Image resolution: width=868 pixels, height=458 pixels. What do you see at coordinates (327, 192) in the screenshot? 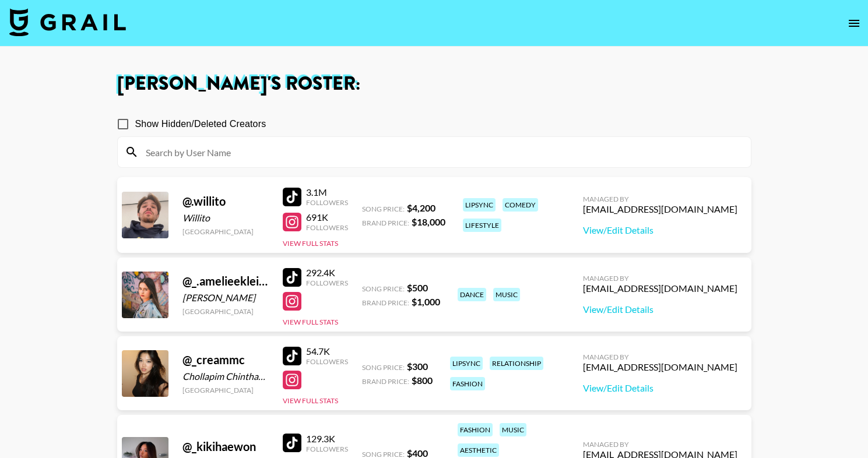
I see `div: 3.1M` at bounding box center [327, 192].